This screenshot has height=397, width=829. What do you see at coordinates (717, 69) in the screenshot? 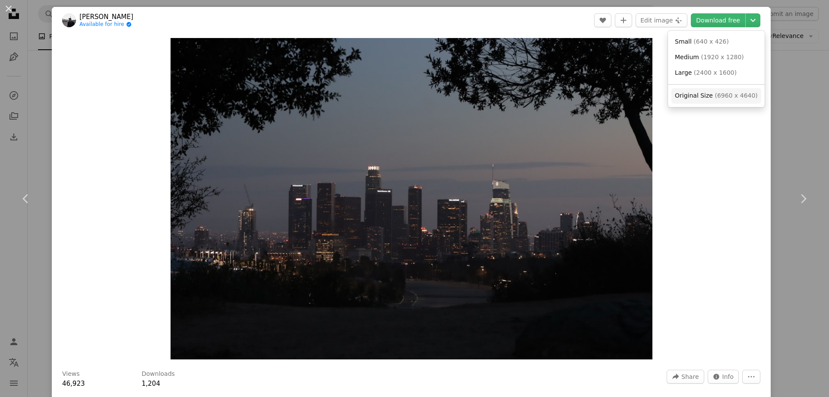
I see `div: Choose download size` at bounding box center [717, 69].